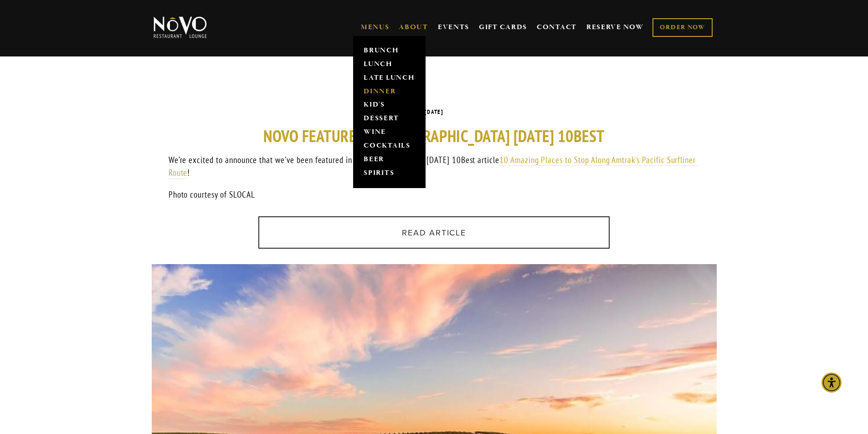 This screenshot has height=434, width=868. I want to click on div: Accessibility Menu, so click(832, 382).